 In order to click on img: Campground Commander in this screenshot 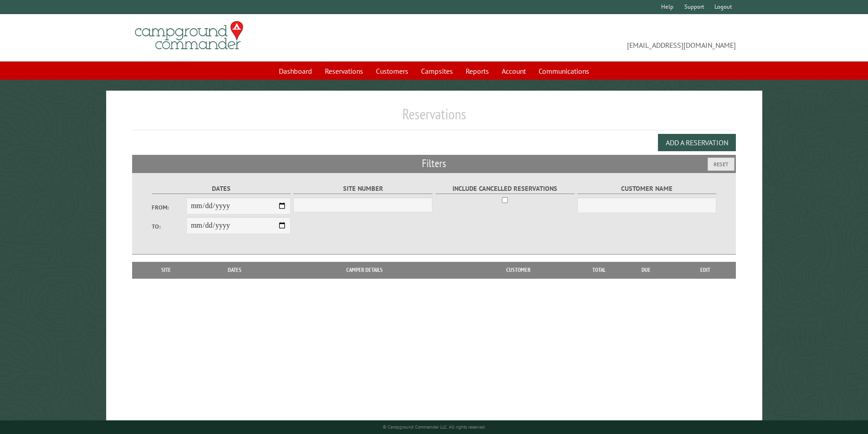, I will do `click(189, 36)`.